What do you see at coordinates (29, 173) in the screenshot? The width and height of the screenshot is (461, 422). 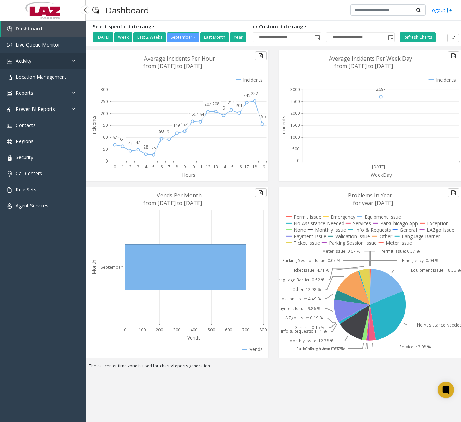 I see `span: Call Centers` at bounding box center [29, 173].